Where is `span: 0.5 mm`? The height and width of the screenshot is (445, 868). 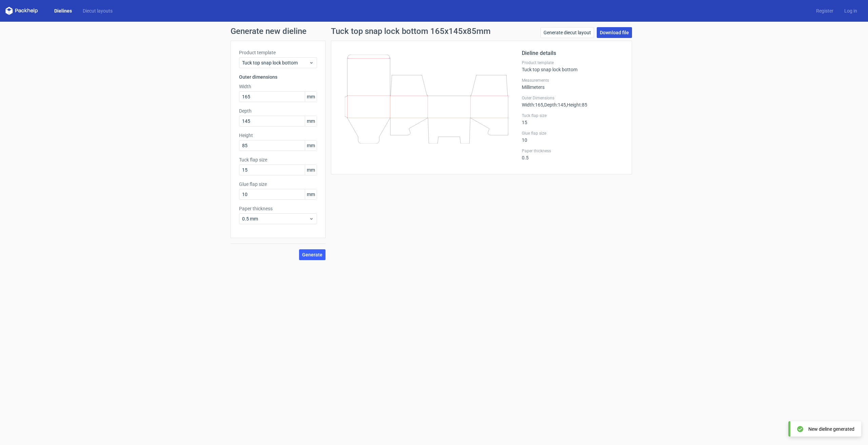 span: 0.5 mm is located at coordinates (276, 219).